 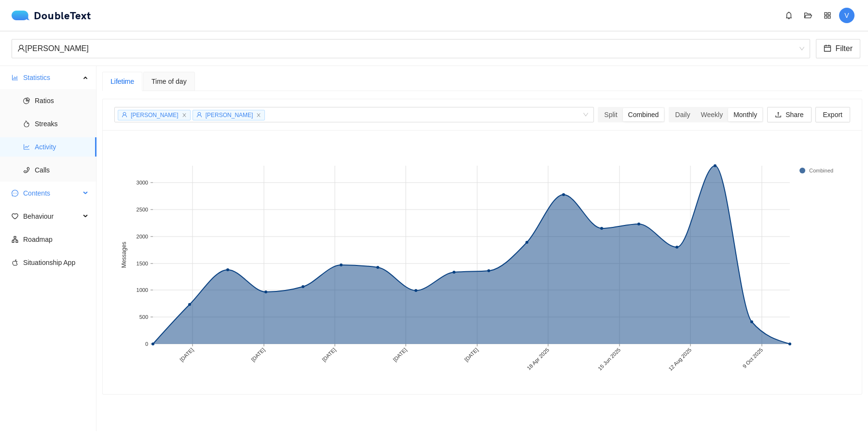 What do you see at coordinates (26, 147) in the screenshot?
I see `span: line-chart` at bounding box center [26, 147].